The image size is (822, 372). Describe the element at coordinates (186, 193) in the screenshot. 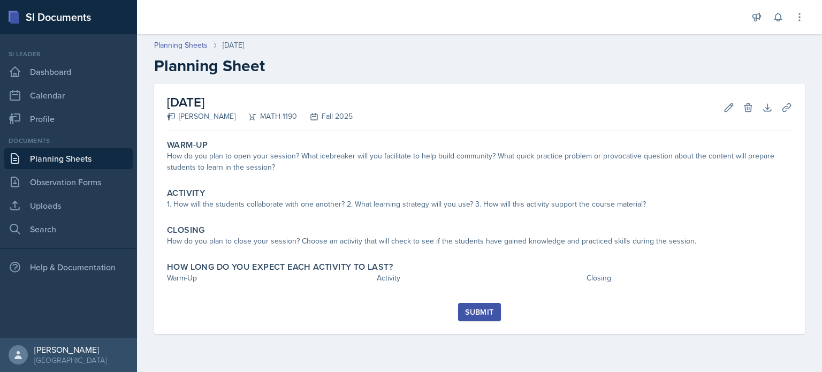

I see `label: Activity` at that location.